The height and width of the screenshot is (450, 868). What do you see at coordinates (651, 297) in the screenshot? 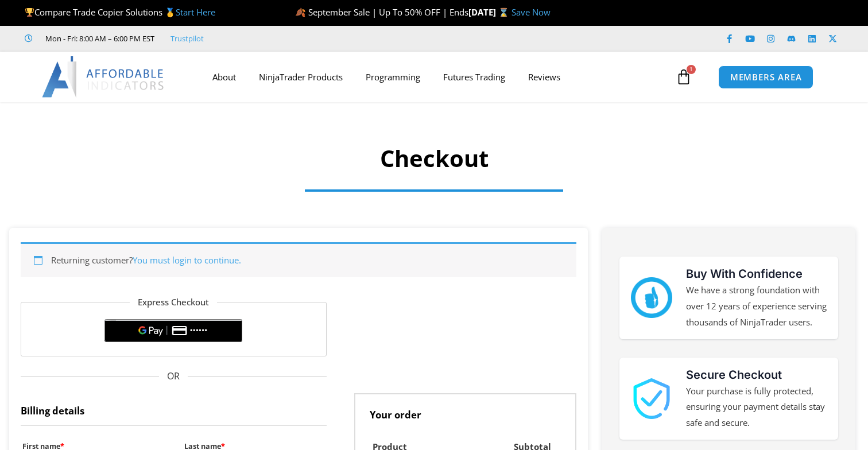
I see `img: mark thumbs good 43913 | Affordable Indicators – NinjaTrader` at bounding box center [651, 297].